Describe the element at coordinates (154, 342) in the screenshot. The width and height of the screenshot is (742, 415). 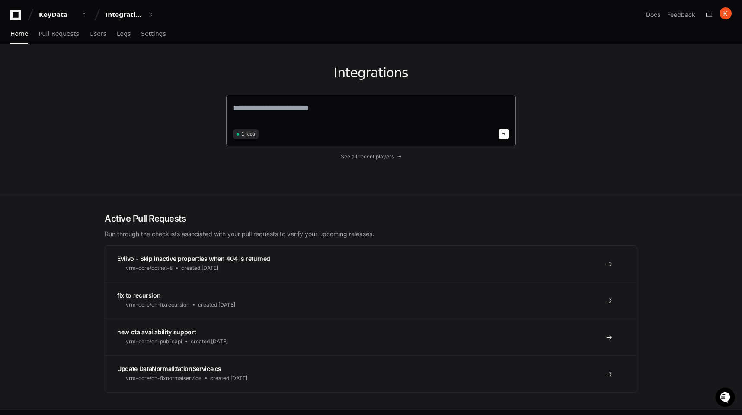
I see `span: vrm-core/dh-publicapi` at that location.